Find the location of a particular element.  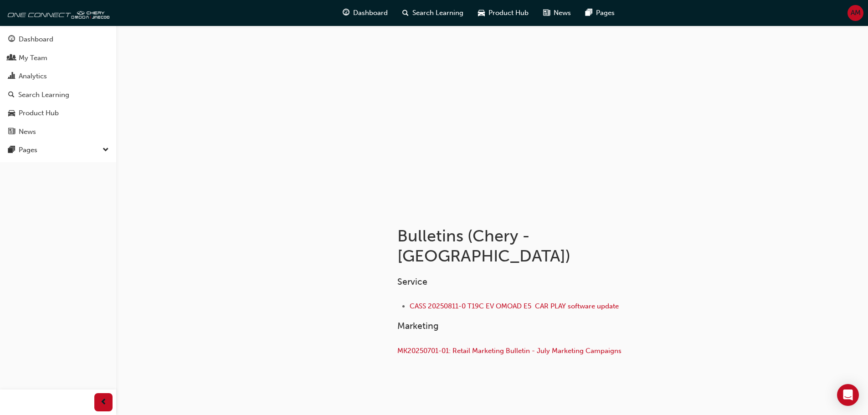

span: down-icon is located at coordinates (106, 150).